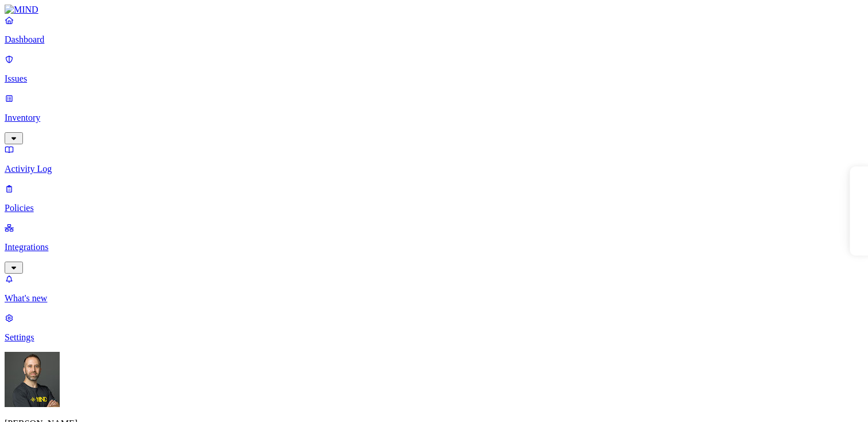 Image resolution: width=868 pixels, height=422 pixels. What do you see at coordinates (434, 198) in the screenshot?
I see `a: Policies` at bounding box center [434, 198].